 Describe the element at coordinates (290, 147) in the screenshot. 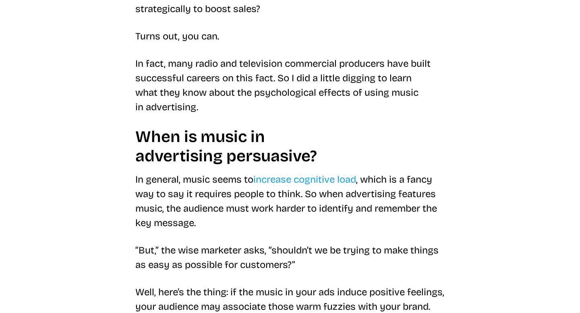

I see `h2: When is music in advertising persuasive?` at that location.